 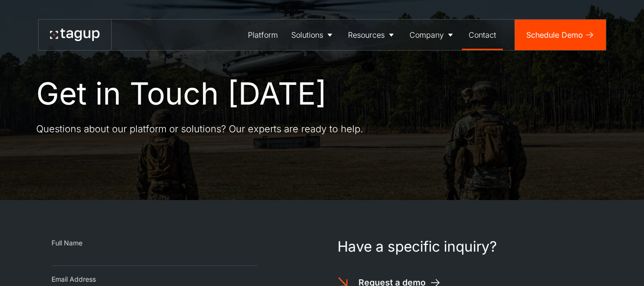 I want to click on div: Email Address, so click(x=155, y=279).